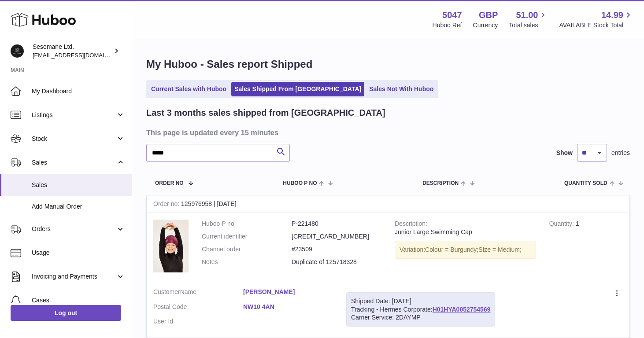 The width and height of the screenshot is (644, 338). I want to click on span: Total sales, so click(528, 25).